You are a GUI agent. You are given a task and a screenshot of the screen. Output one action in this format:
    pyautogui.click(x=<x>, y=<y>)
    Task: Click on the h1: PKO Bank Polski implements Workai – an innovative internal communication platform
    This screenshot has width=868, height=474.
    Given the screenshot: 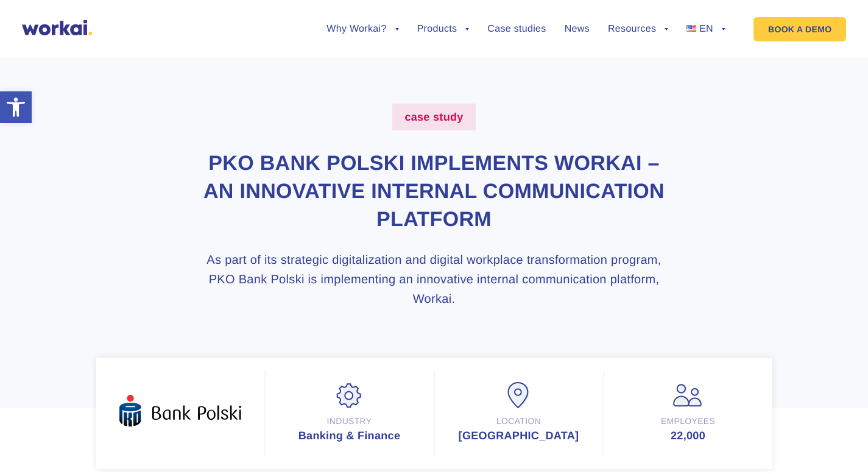 What is the action you would take?
    pyautogui.click(x=434, y=192)
    